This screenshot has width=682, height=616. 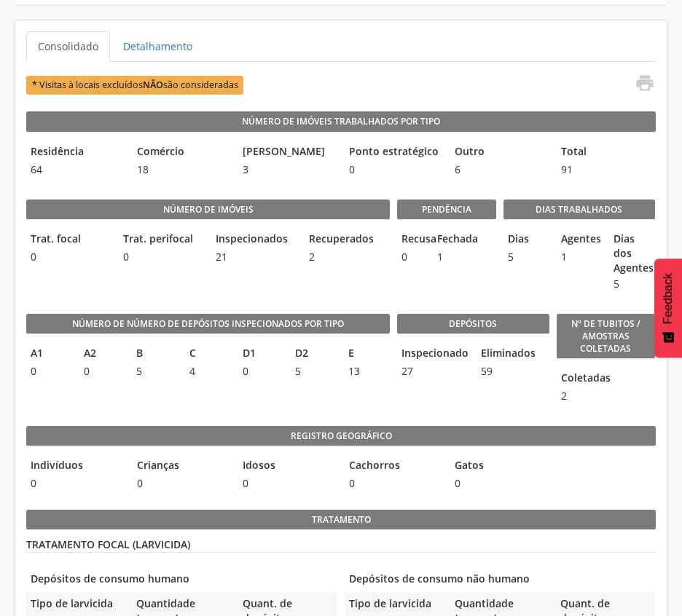 I want to click on span: 27, so click(x=433, y=372).